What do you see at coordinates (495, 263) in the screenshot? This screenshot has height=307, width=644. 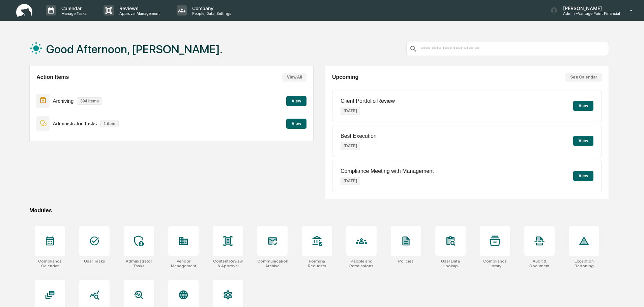 I see `div: Compliance Library` at bounding box center [495, 263].